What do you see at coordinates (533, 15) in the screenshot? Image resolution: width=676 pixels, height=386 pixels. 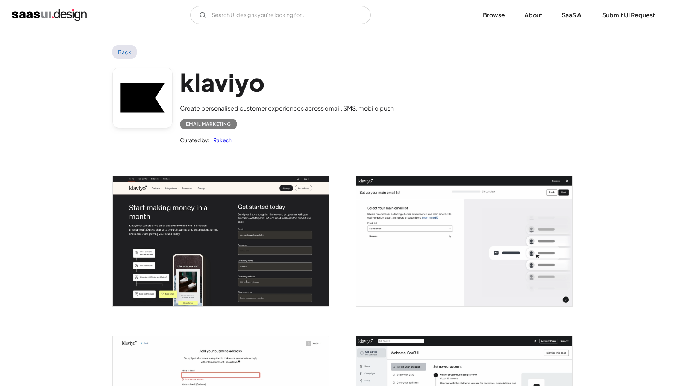 I see `a: About` at bounding box center [533, 15].